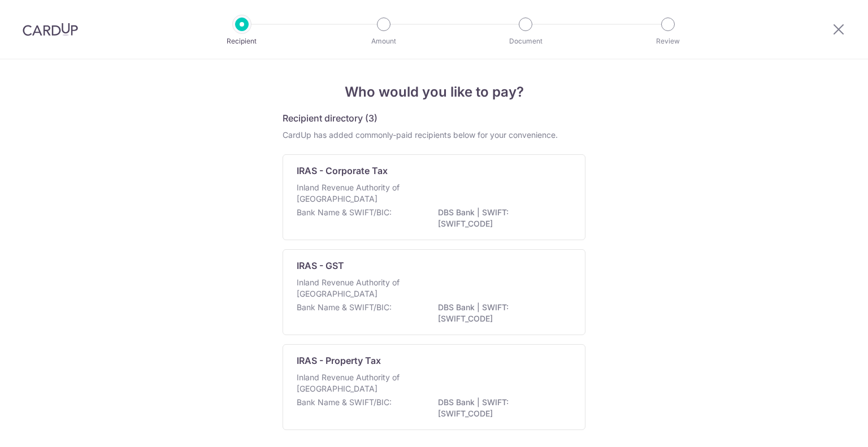  I want to click on h5: Recipient directory (3), so click(330, 118).